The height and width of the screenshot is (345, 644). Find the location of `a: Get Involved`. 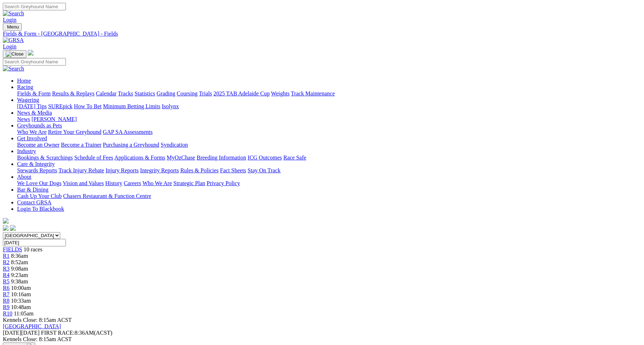

a: Get Involved is located at coordinates (32, 138).